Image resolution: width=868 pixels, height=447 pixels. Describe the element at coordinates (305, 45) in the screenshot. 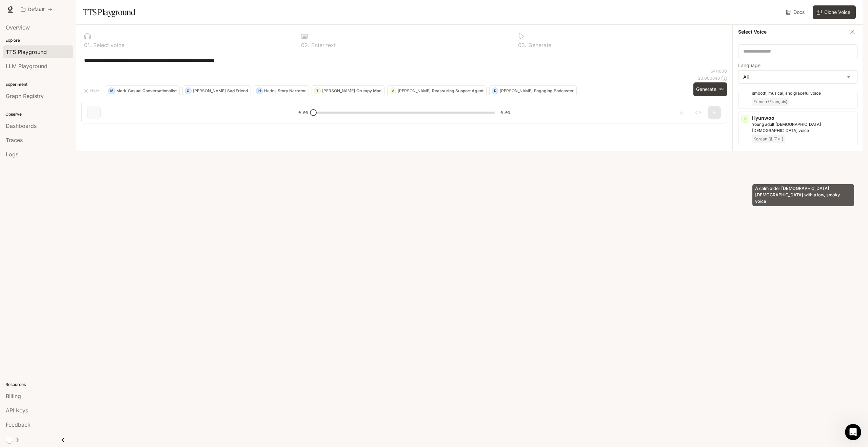

I see `p: 0 2 .` at that location.